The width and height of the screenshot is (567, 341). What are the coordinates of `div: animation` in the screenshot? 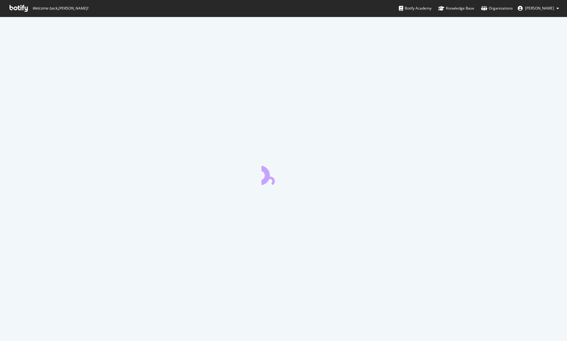 It's located at (284, 174).